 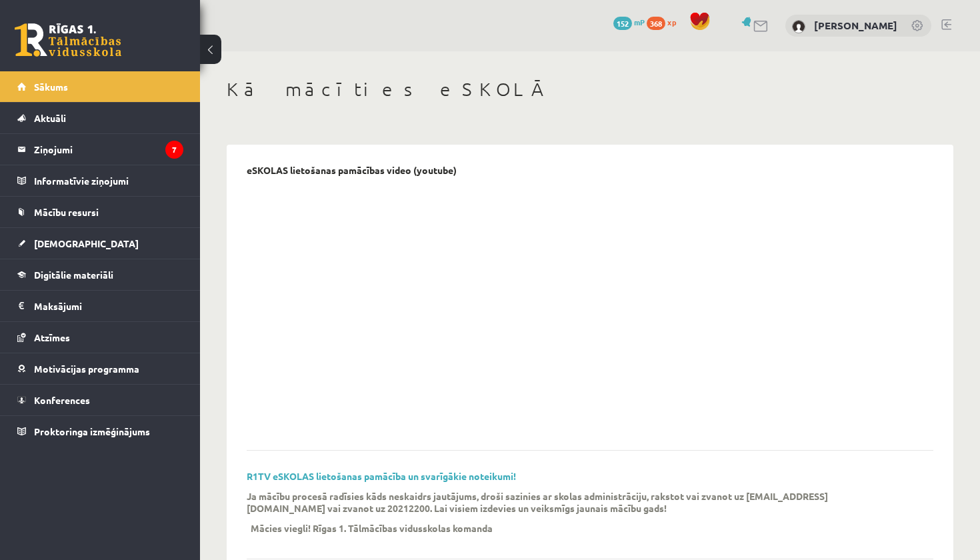 What do you see at coordinates (656, 23) in the screenshot?
I see `span: 368` at bounding box center [656, 23].